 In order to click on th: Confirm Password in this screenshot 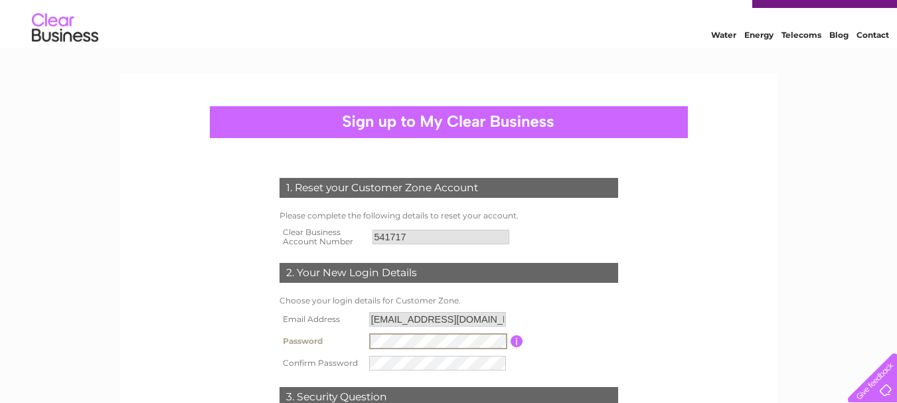, I will do `click(321, 363)`.